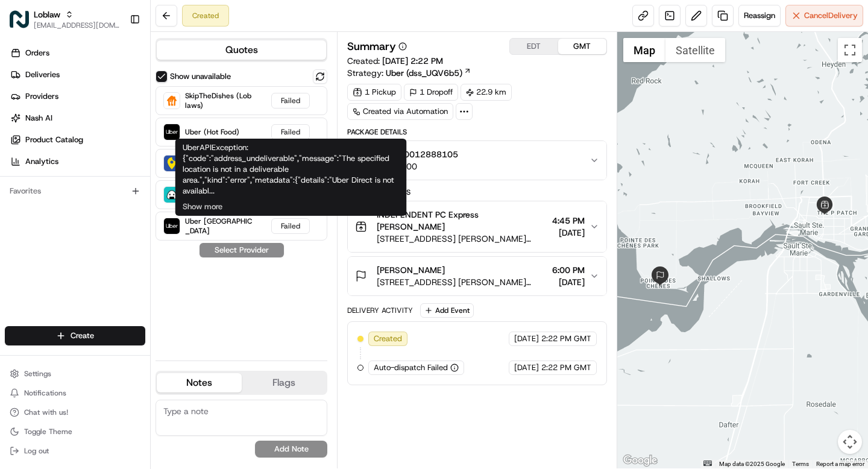 The height and width of the screenshot is (469, 868). I want to click on a: Orders, so click(77, 53).